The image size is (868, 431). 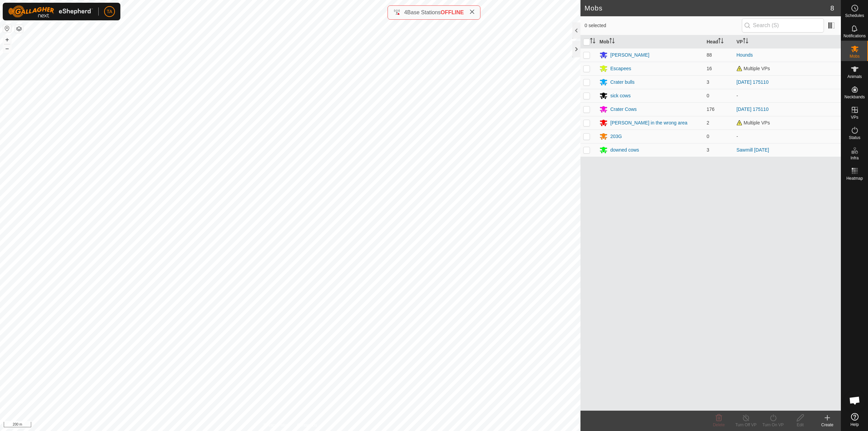 What do you see at coordinates (7, 29) in the screenshot?
I see `button: Reset Map` at bounding box center [7, 29].